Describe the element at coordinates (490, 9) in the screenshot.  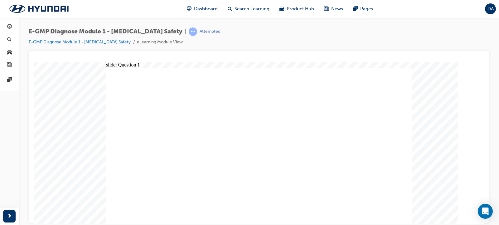
I see `span: DA` at that location.